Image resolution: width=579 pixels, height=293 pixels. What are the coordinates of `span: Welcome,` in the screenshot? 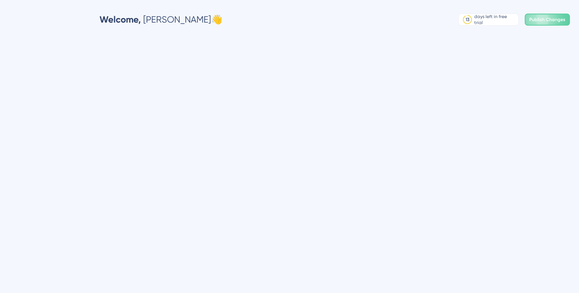 It's located at (120, 19).